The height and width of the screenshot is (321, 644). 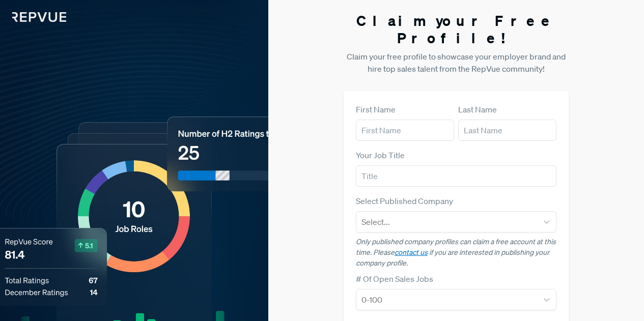 I want to click on a: contact us, so click(x=411, y=252).